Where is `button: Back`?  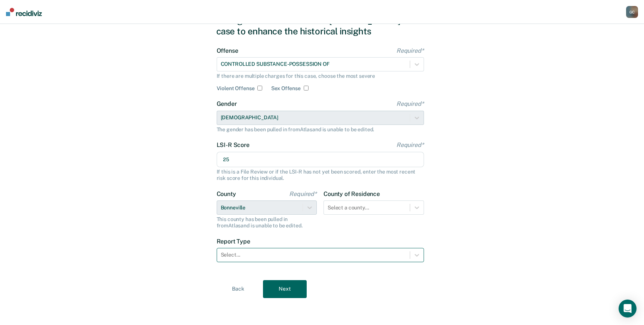
button: Back is located at coordinates (238, 289).